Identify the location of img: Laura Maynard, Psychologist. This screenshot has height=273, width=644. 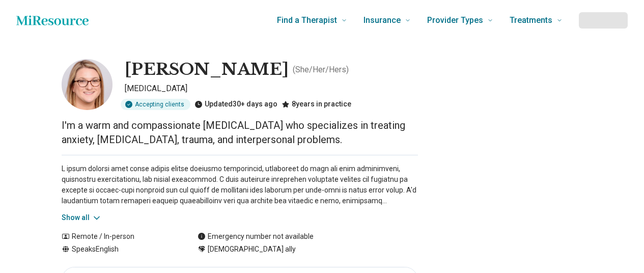
(87, 85).